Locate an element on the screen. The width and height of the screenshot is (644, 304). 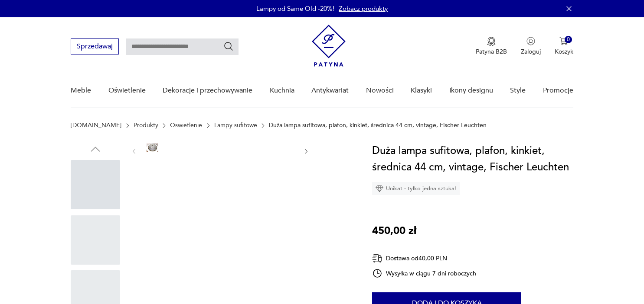
div: 0 is located at coordinates (568, 40).